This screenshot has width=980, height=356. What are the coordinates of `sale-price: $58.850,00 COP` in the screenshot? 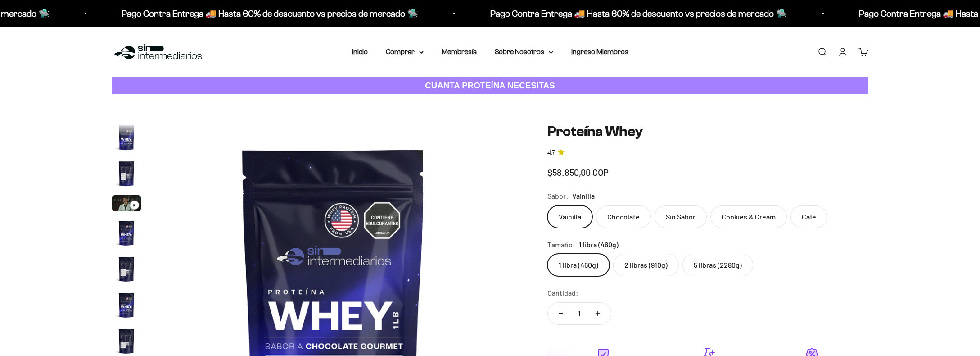 It's located at (578, 172).